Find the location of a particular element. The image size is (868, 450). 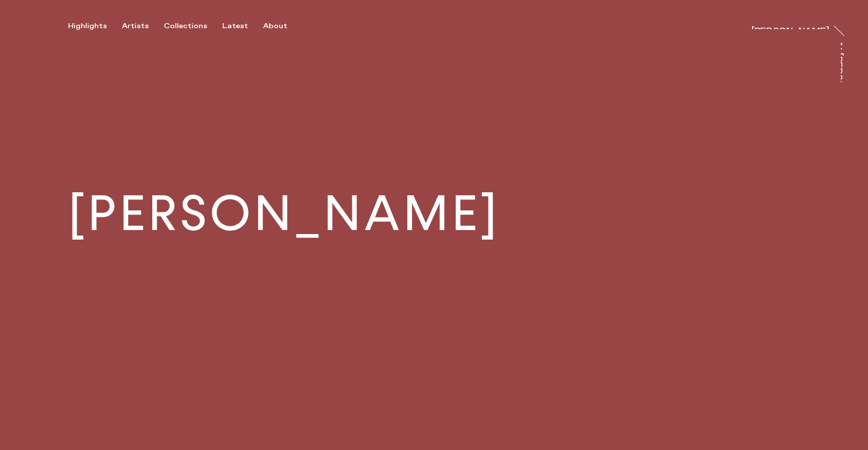

div: Highlights is located at coordinates (87, 26).